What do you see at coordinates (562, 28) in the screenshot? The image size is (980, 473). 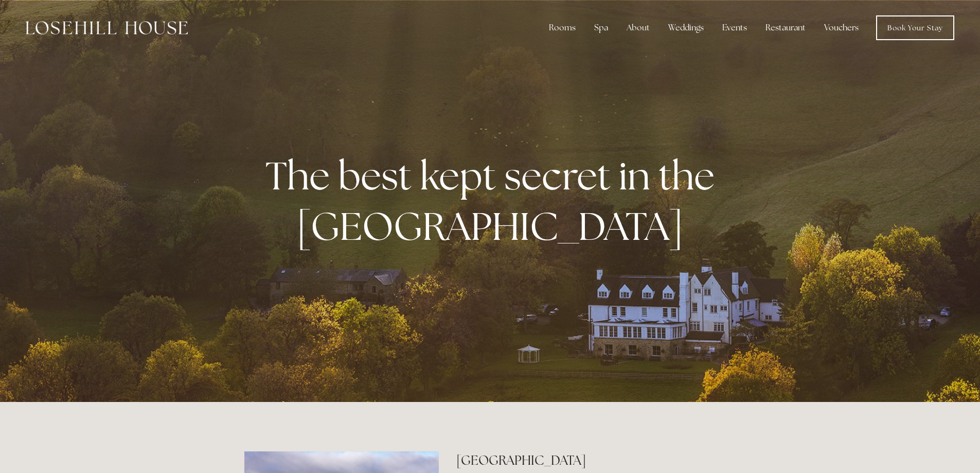 I see `div: Rooms` at bounding box center [562, 28].